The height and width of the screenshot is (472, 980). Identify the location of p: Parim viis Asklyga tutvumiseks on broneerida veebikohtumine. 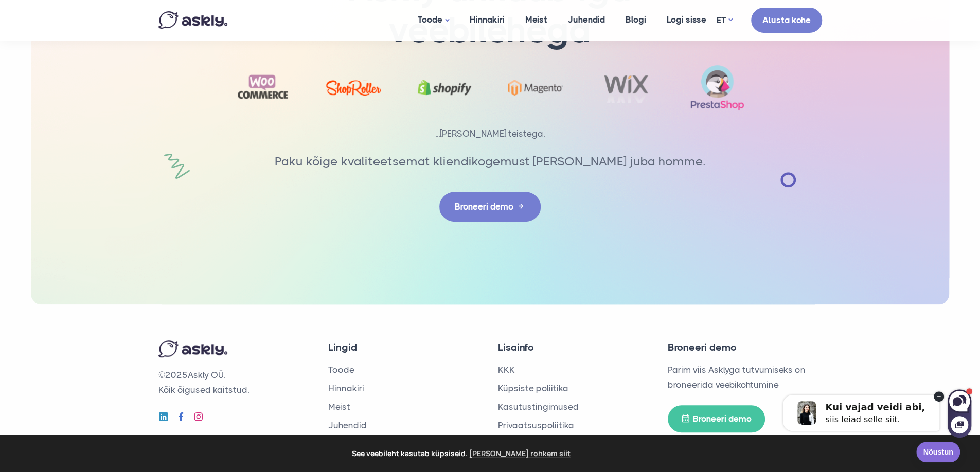
(745, 378).